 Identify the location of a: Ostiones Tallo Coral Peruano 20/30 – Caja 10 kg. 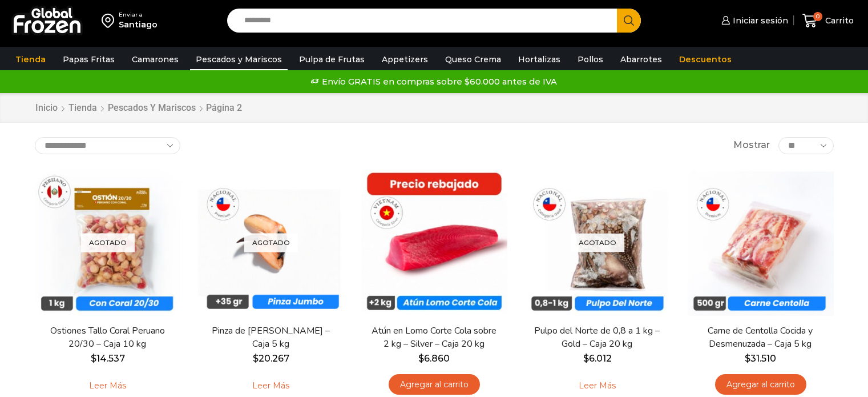
(107, 337).